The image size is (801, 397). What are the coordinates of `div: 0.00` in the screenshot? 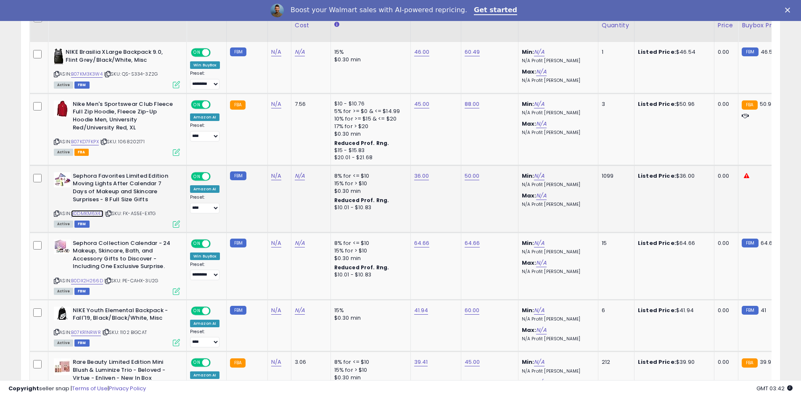 It's located at (724, 176).